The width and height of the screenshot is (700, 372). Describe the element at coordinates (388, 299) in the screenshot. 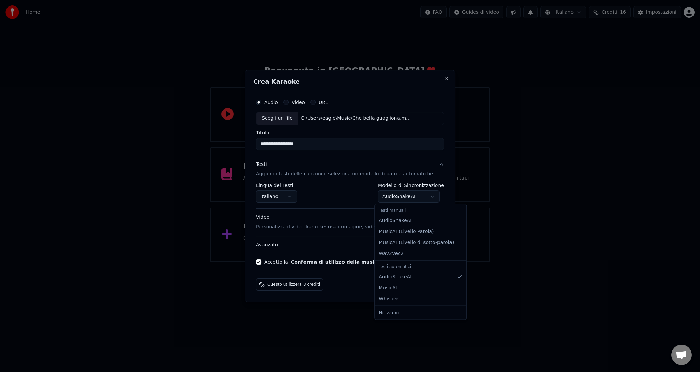

I see `span: Whisper` at that location.